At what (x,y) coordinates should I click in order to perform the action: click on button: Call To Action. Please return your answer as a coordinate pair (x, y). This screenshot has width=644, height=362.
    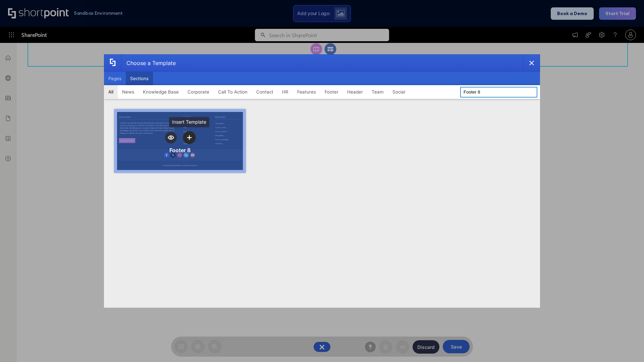
    Looking at the image, I should click on (233, 92).